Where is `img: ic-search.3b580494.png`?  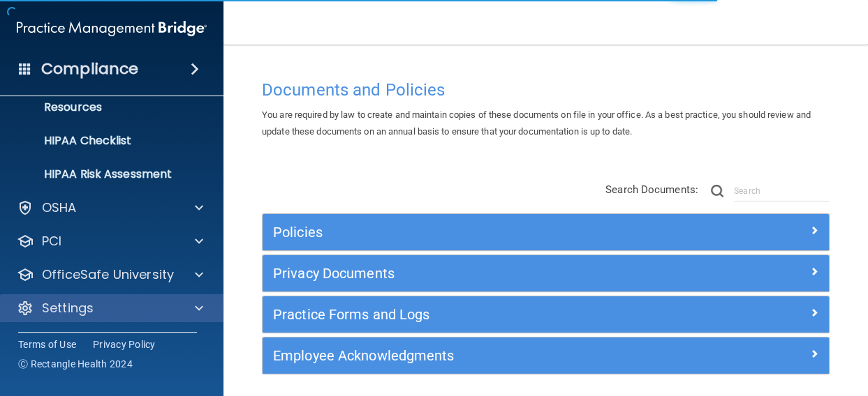 img: ic-search.3b580494.png is located at coordinates (717, 192).